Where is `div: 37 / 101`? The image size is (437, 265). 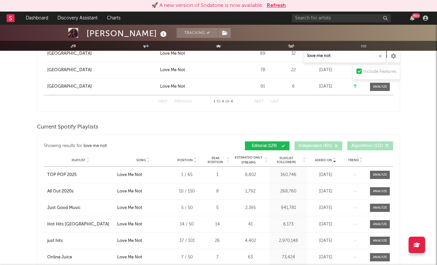
div: 37 / 101 is located at coordinates (187, 241).